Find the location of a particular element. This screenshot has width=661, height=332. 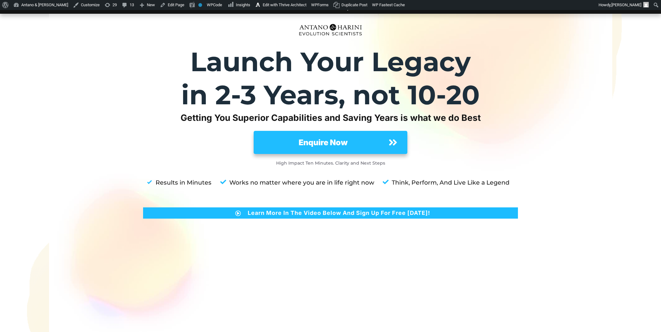

a: Enquire Now is located at coordinates (330, 142).